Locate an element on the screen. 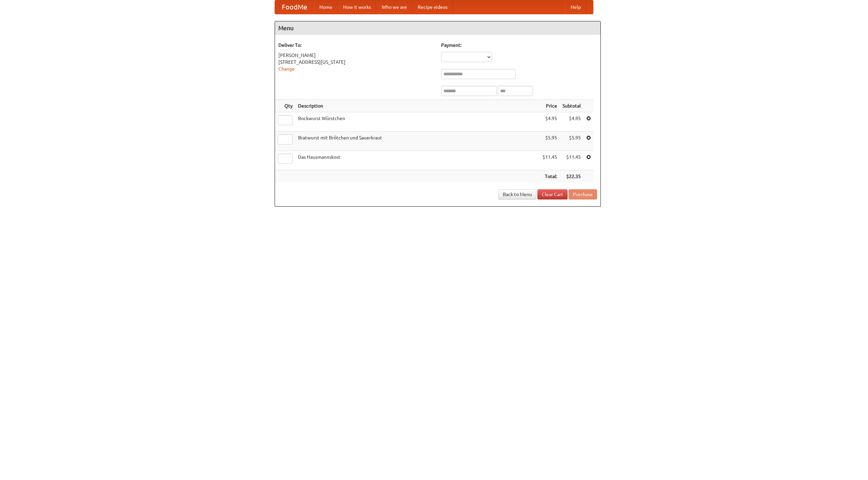  a: Help is located at coordinates (576, 7).